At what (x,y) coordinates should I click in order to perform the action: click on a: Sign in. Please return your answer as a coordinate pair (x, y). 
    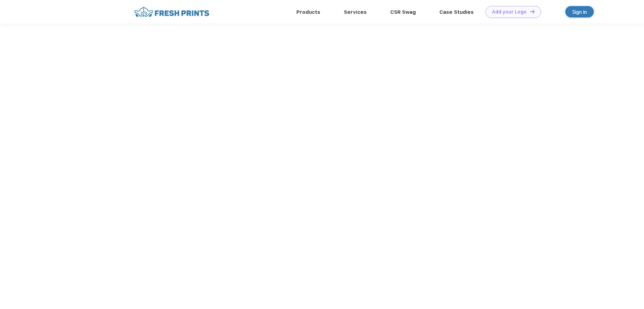
    Looking at the image, I should click on (580, 12).